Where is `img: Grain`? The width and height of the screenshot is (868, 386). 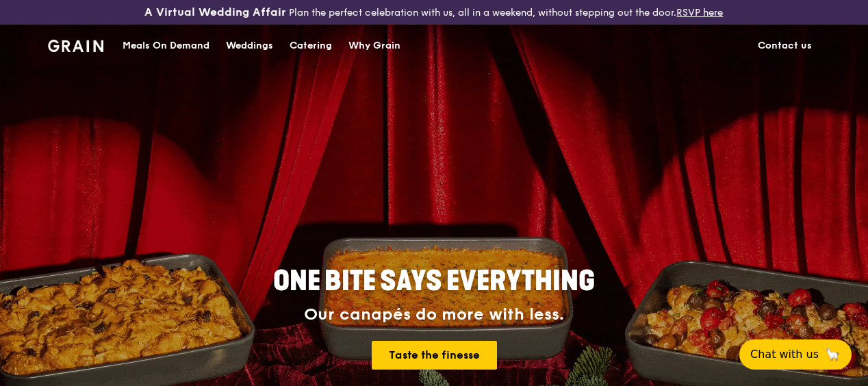 img: Grain is located at coordinates (76, 46).